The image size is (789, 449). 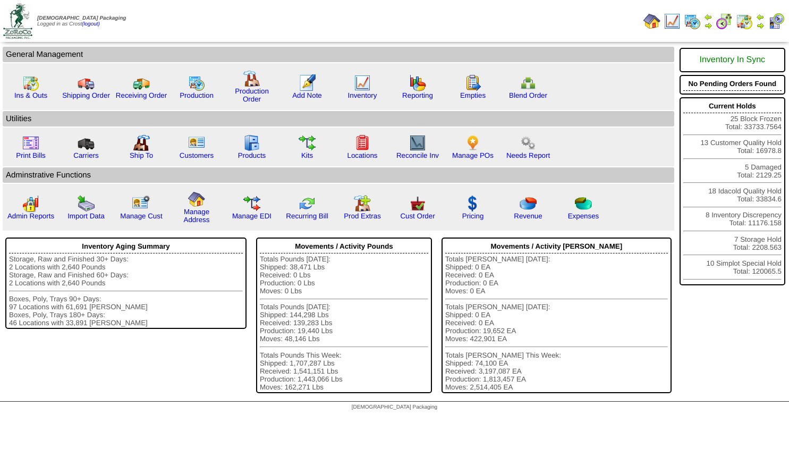 I want to click on img: pie_chart.png, so click(x=528, y=204).